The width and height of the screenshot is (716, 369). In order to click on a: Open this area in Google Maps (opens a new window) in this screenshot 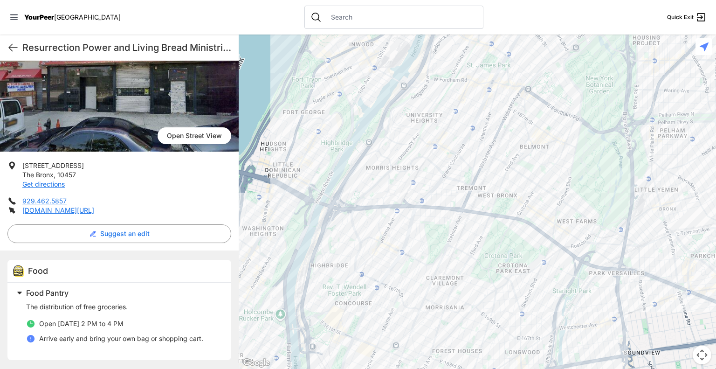, I will do `click(256, 363)`.